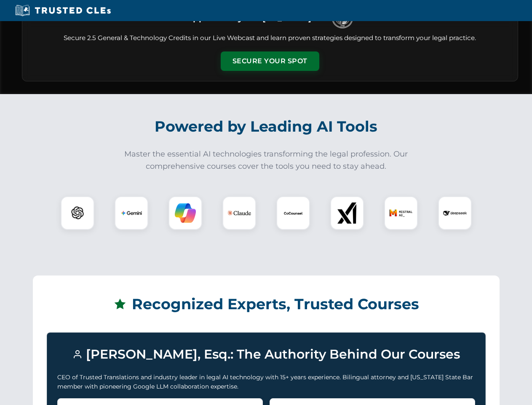 This screenshot has width=532, height=405. I want to click on p: Master the essential AI technologies transforming the legal profession. Our comprehensive courses..., so click(266, 160).